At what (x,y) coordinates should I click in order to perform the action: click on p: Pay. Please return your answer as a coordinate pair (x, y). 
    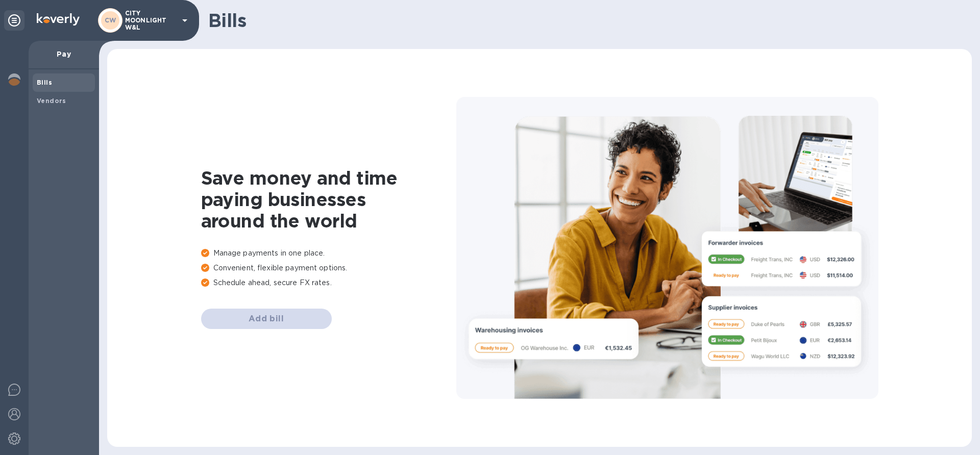
    Looking at the image, I should click on (64, 54).